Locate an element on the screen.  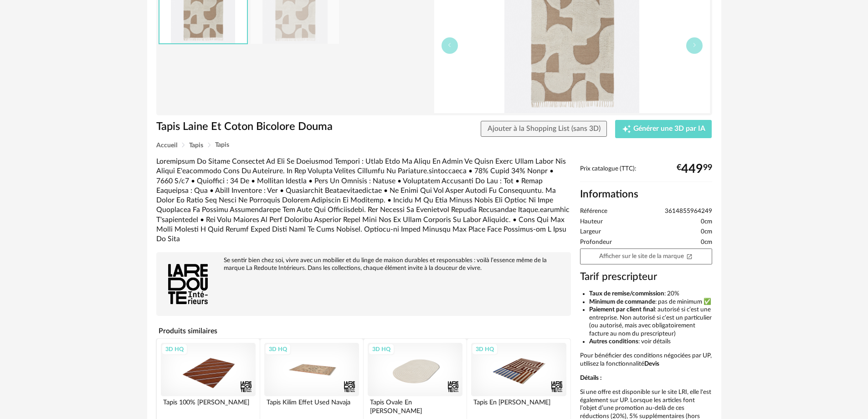
b: Détails : is located at coordinates (590, 378).